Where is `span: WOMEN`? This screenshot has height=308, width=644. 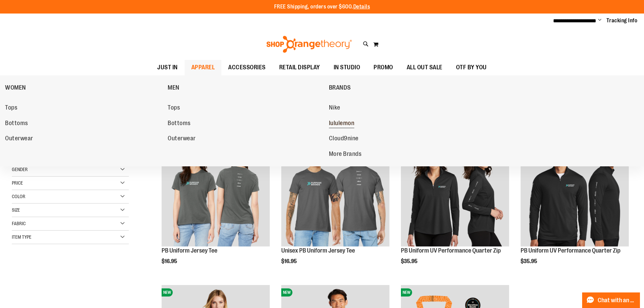
span: WOMEN is located at coordinates (15, 88).